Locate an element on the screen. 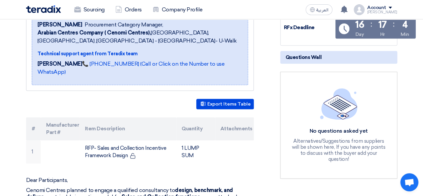 The width and height of the screenshot is (423, 196). img: empty_state_list.svg is located at coordinates (339, 104).